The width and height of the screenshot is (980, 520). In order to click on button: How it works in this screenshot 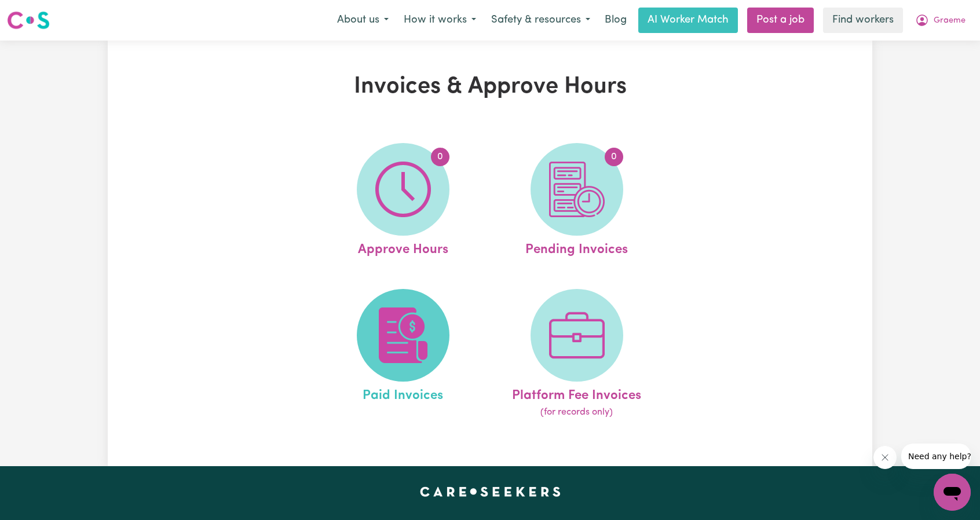, I will do `click(439, 21)`.